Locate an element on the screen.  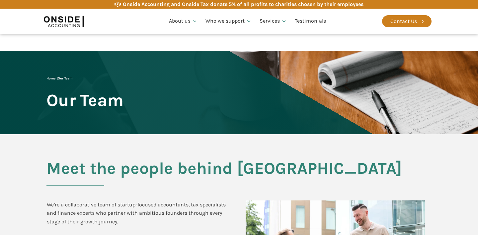
a: Home is located at coordinates (51, 78).